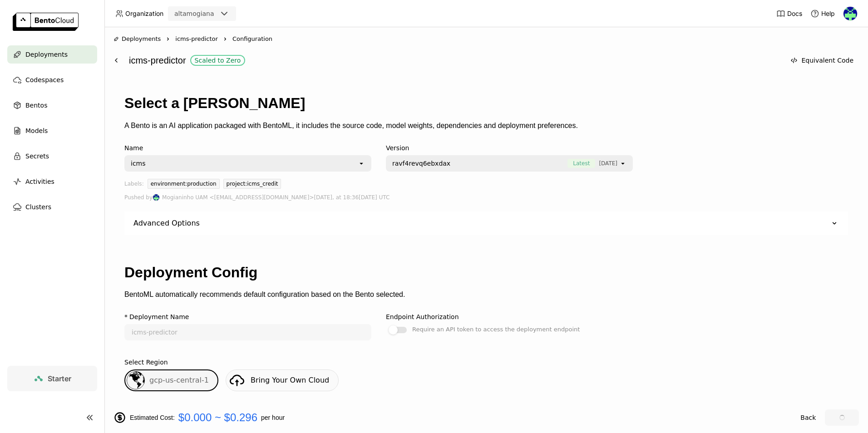 The height and width of the screenshot is (433, 868). What do you see at coordinates (828, 14) in the screenshot?
I see `span: Help` at bounding box center [828, 14].